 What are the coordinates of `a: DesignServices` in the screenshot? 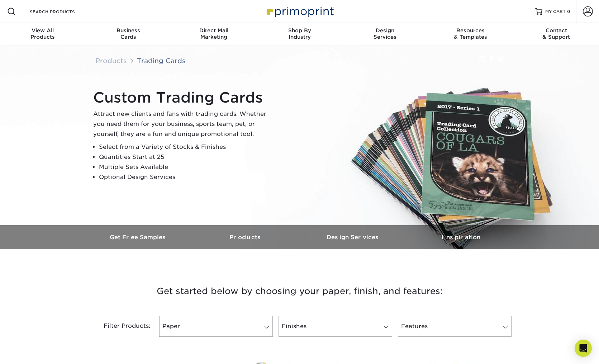 It's located at (385, 34).